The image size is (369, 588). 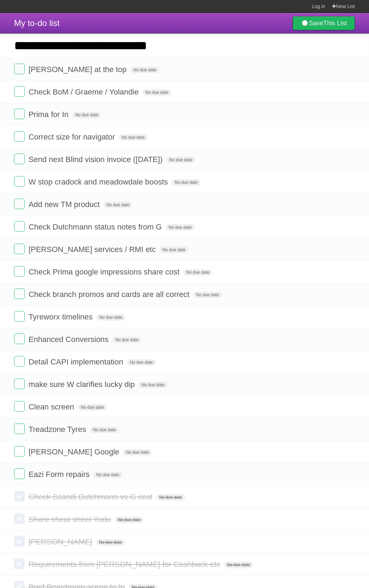 What do you see at coordinates (77, 362) in the screenshot?
I see `span: Detail CAPI implementation` at bounding box center [77, 362].